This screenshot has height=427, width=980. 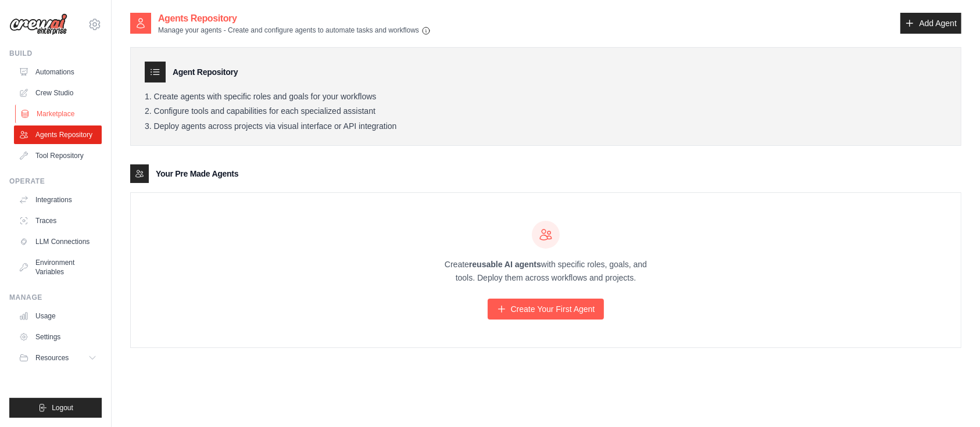 I want to click on p: Create with specific roles, goals, and tools. Deploy them across workflows and projects., so click(x=545, y=271).